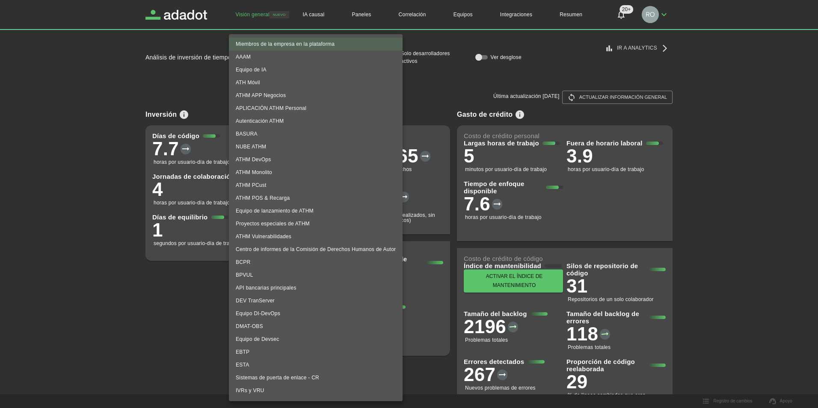  Describe the element at coordinates (316, 185) in the screenshot. I see `li: ATHM PCust` at that location.